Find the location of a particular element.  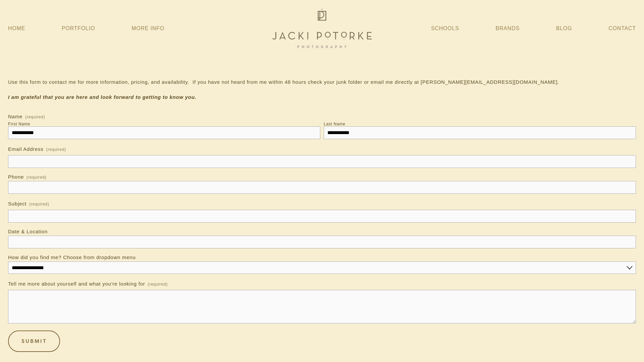

a: Brands is located at coordinates (508, 29).